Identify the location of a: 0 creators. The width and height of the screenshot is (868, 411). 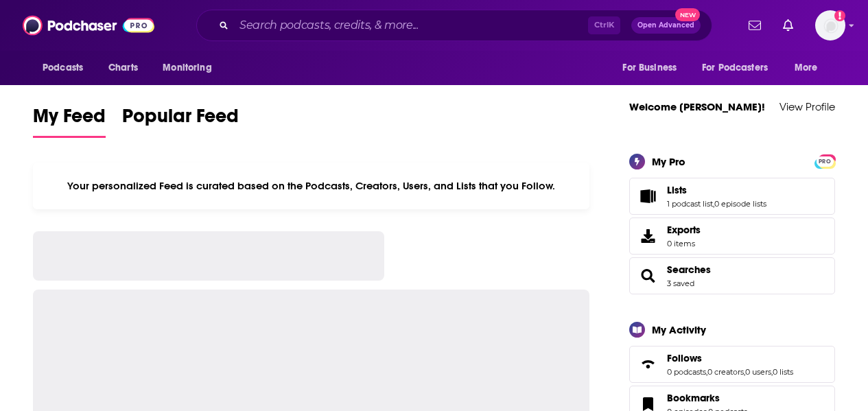
(726, 372).